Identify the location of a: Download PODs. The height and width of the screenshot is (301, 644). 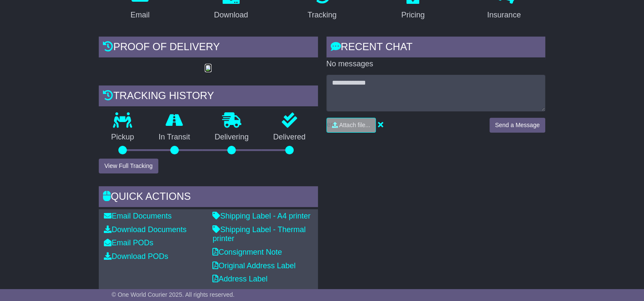
(136, 257).